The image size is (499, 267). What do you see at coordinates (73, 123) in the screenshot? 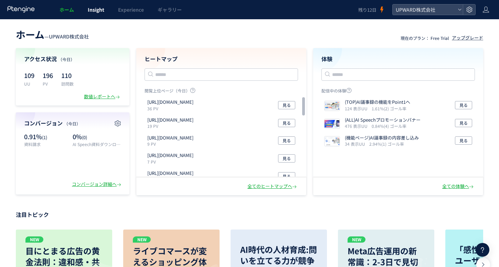
I see `h4: コンバージョン` at bounding box center [73, 123].